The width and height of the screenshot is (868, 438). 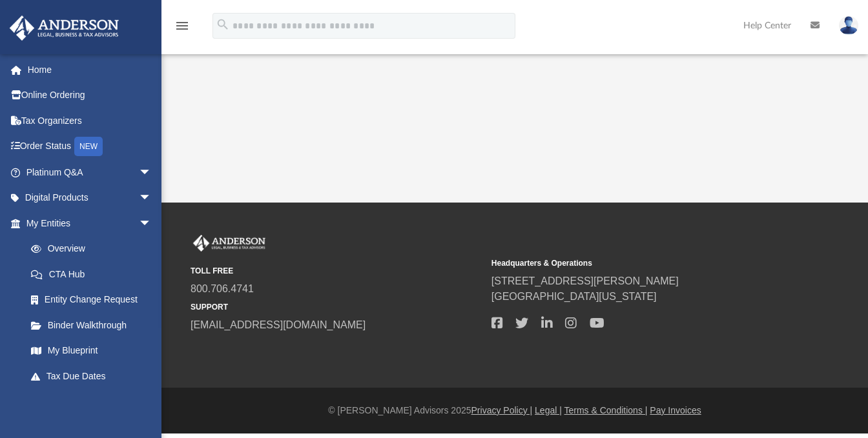 What do you see at coordinates (502, 410) in the screenshot?
I see `a: Privacy Policy |` at bounding box center [502, 410].